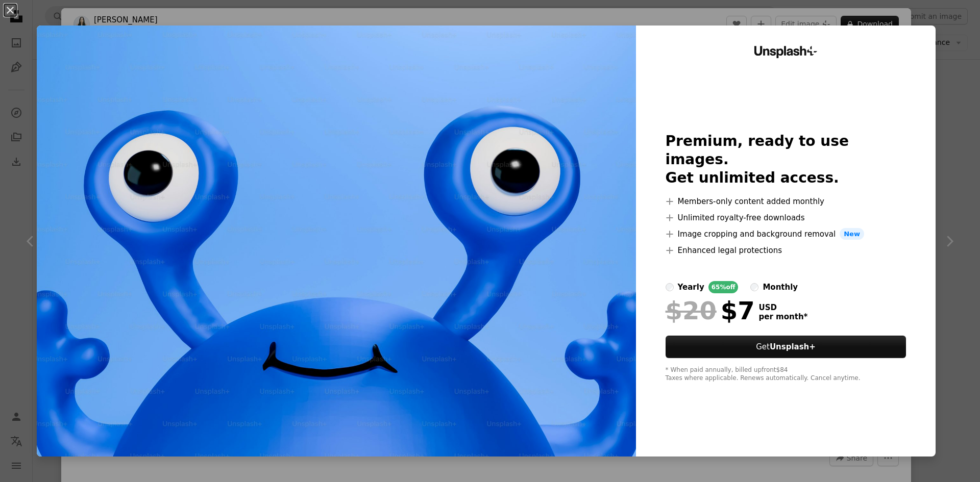 The image size is (980, 482). Describe the element at coordinates (783, 317) in the screenshot. I see `span: per month *` at that location.